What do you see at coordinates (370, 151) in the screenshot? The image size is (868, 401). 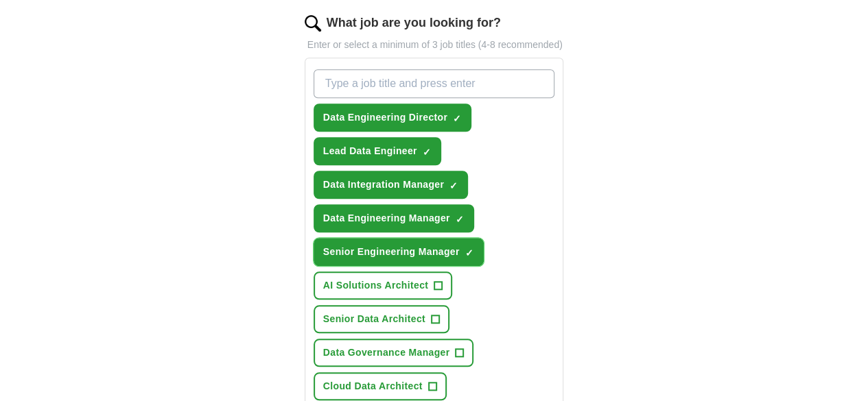 I see `span: Lead Data Engineer` at bounding box center [370, 151].